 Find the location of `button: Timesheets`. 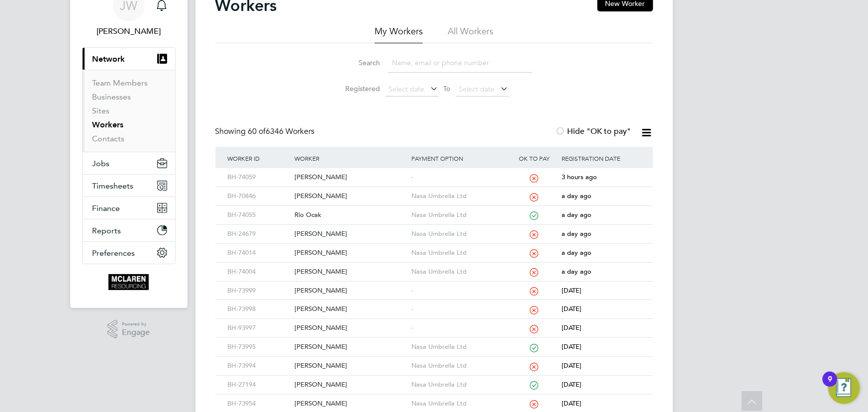

button: Timesheets is located at coordinates (129, 185).